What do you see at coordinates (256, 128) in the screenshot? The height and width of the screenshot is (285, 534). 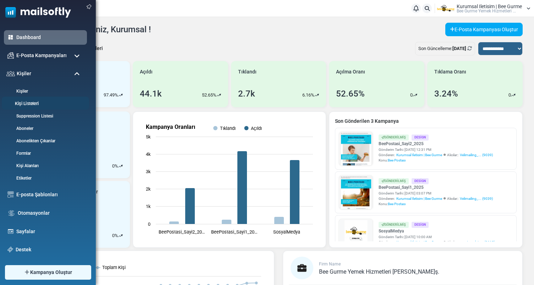 I see `text: Açıldı` at bounding box center [256, 128].